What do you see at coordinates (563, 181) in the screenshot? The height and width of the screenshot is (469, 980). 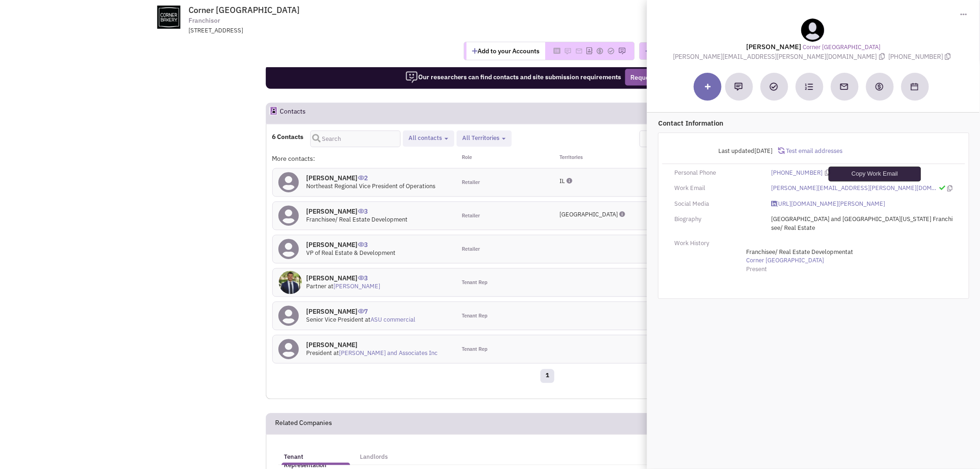 I see `span: IL` at bounding box center [563, 181].